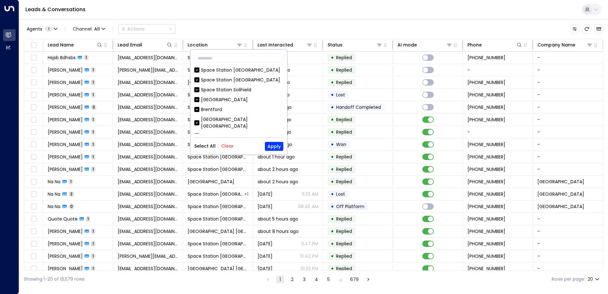 This screenshot has height=294, width=608. I want to click on span: Marjorie Al-Zinati, so click(65, 82).